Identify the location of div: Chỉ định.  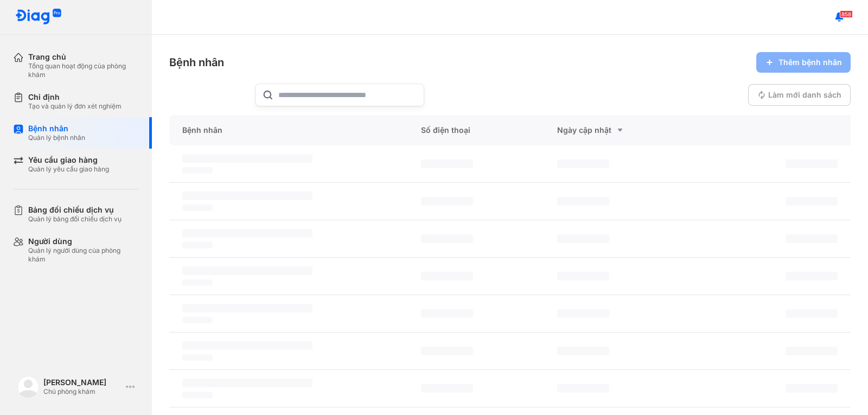
(75, 97).